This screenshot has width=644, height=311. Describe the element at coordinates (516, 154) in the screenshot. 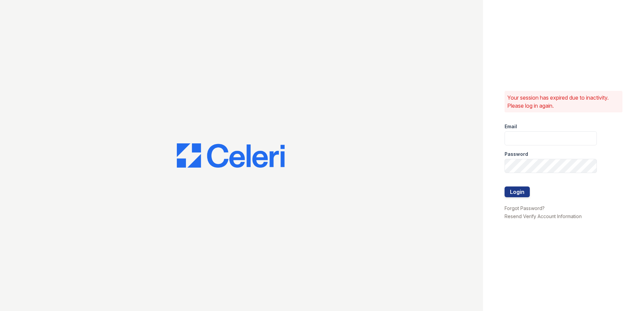

I see `label: Password` at that location.